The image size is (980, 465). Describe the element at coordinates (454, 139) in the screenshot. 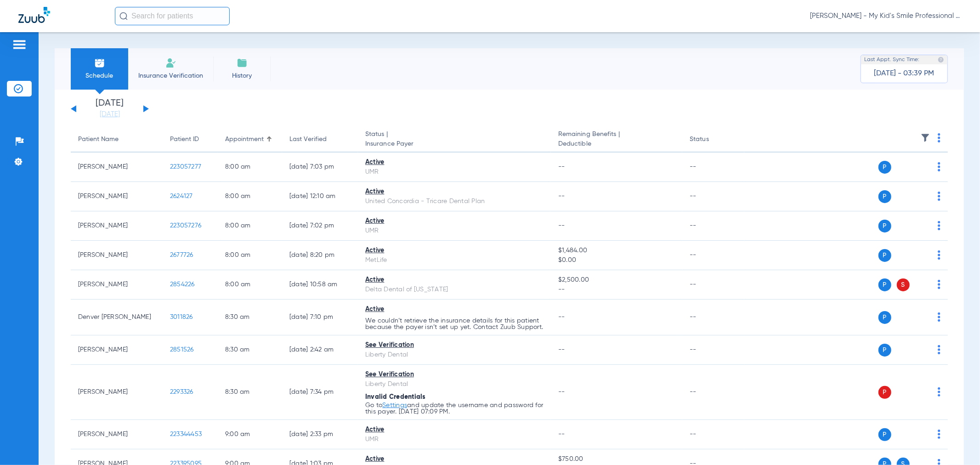

I see `th: Status |` at that location.